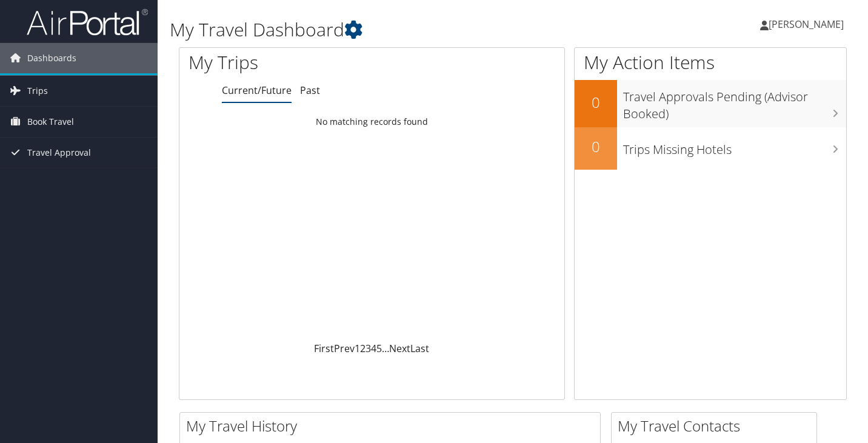 This screenshot has width=868, height=443. What do you see at coordinates (357, 348) in the screenshot?
I see `a: 1` at bounding box center [357, 348].